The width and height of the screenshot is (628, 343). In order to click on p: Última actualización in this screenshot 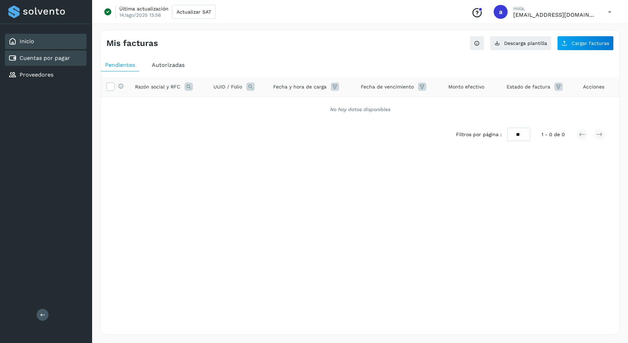, I will do `click(144, 9)`.